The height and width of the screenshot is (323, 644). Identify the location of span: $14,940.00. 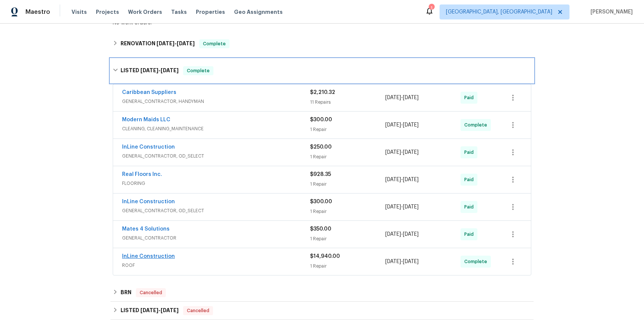
(325, 256).